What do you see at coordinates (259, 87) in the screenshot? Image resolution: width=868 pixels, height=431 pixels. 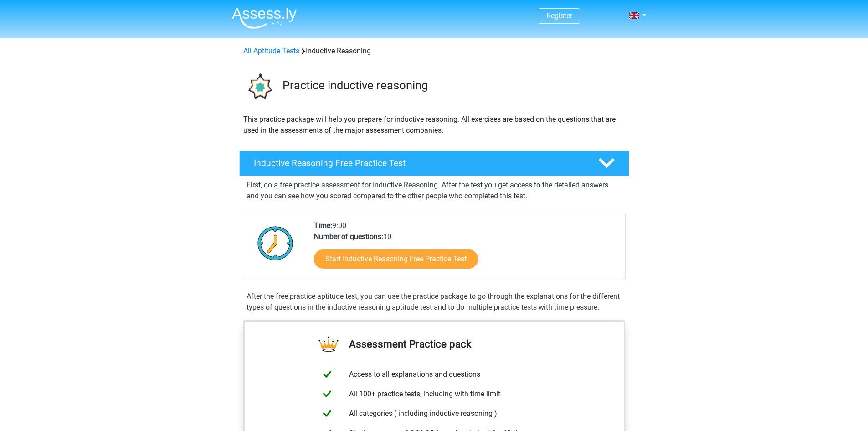 I see `img: inductive reasoning` at bounding box center [259, 87].